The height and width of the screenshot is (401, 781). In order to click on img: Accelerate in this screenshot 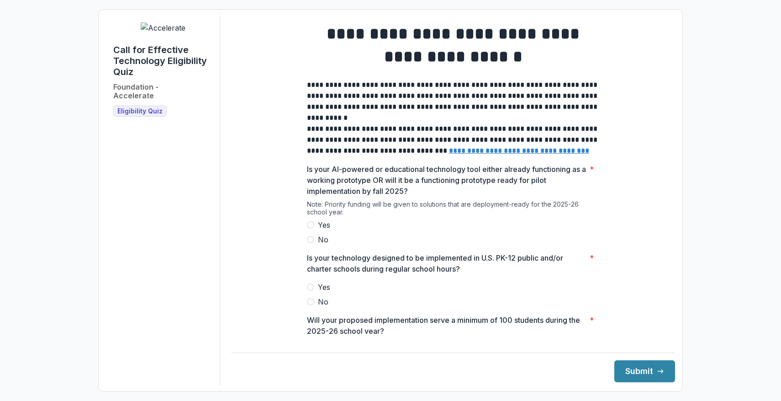, I will do `click(163, 28)`.